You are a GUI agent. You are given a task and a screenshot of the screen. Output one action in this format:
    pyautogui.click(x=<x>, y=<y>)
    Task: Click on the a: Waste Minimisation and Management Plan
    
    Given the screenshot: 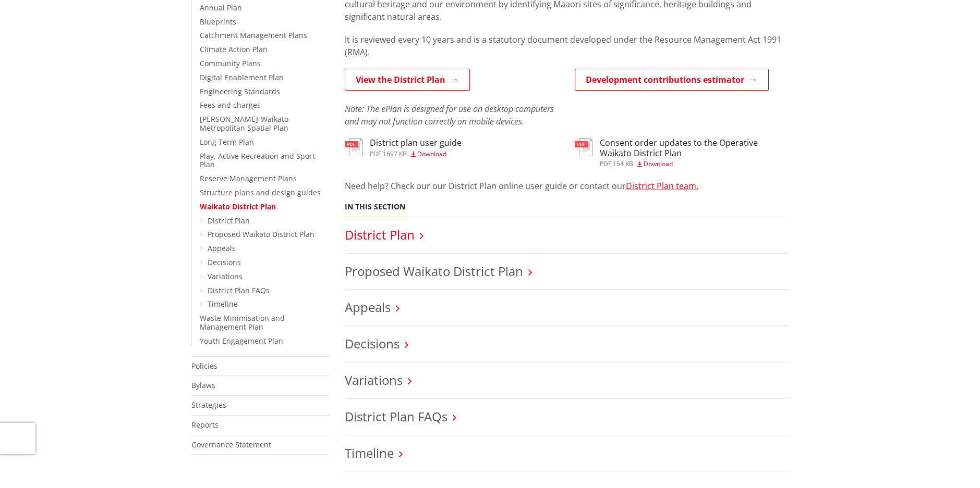 What is the action you would take?
    pyautogui.click(x=242, y=322)
    